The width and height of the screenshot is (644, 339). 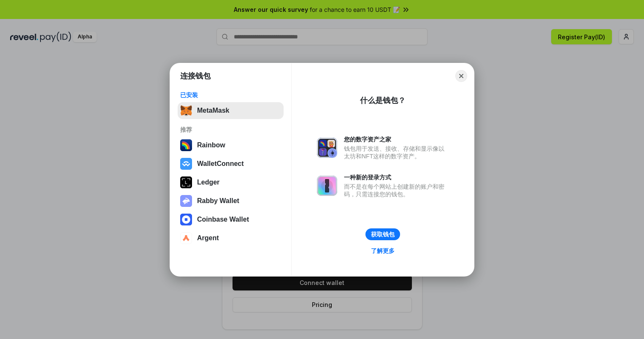 I want to click on div: 什么是钱包？, so click(x=383, y=100).